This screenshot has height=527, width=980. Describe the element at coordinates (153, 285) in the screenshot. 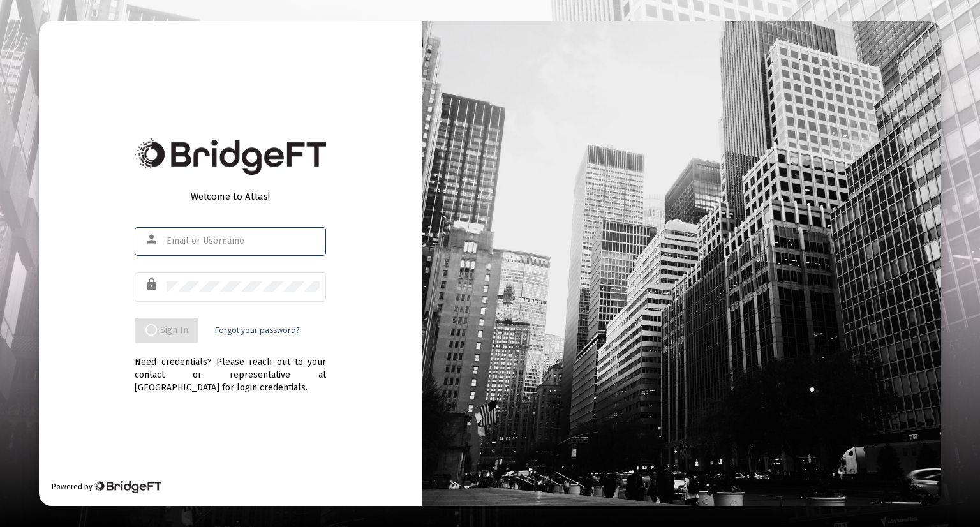

I see `mat-icon: lock` at that location.